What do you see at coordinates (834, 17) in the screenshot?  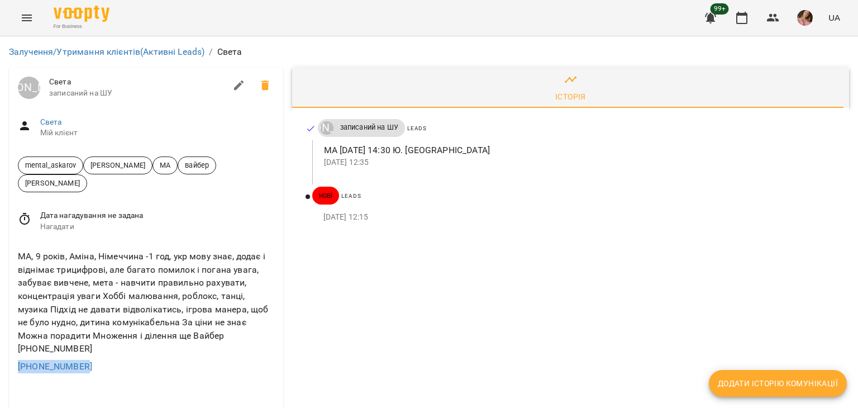 I see `span: UA` at bounding box center [834, 17].